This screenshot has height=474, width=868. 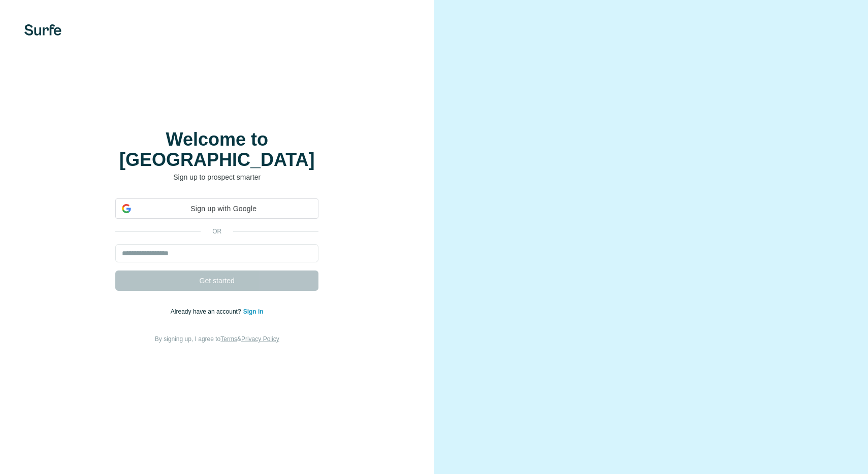 I want to click on span: Already have an account?, so click(x=207, y=312).